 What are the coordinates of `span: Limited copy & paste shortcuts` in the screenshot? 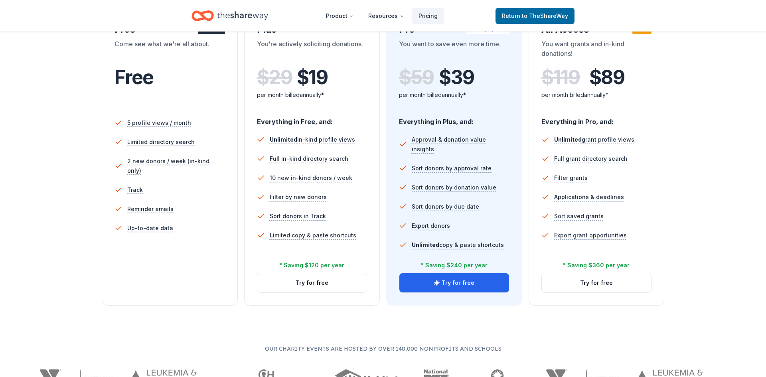 It's located at (313, 235).